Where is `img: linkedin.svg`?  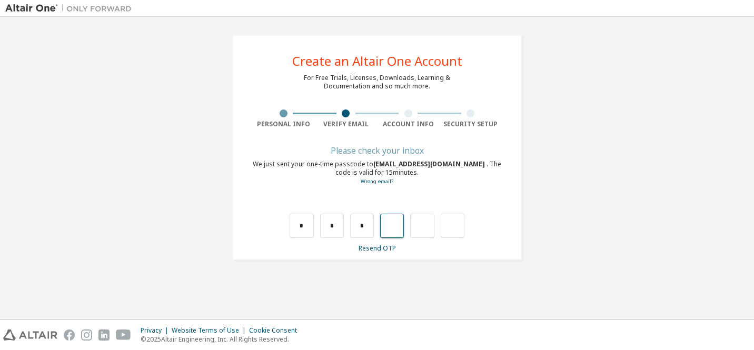
img: linkedin.svg is located at coordinates (104, 335).